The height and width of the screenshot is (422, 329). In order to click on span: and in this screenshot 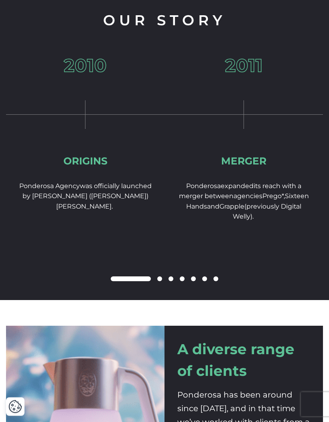, I will do `click(213, 206)`.